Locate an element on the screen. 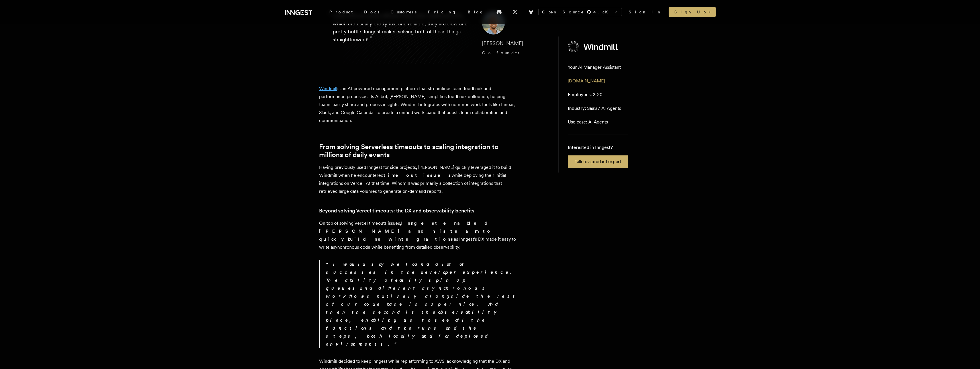 The width and height of the screenshot is (980, 369). strong: I would say we found a lot of successes in the developer experience is located at coordinates (418, 268).